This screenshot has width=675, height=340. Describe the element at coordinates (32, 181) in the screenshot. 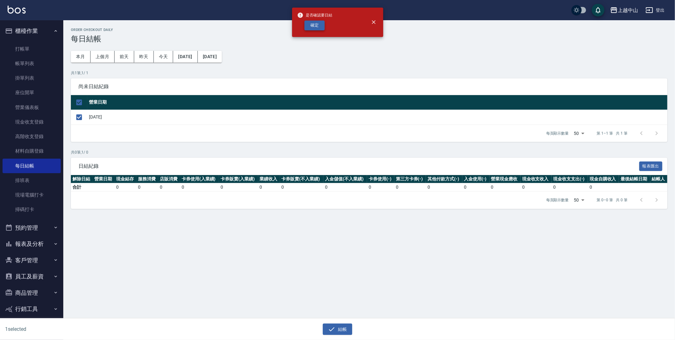

I see `a: 排班表` at that location.